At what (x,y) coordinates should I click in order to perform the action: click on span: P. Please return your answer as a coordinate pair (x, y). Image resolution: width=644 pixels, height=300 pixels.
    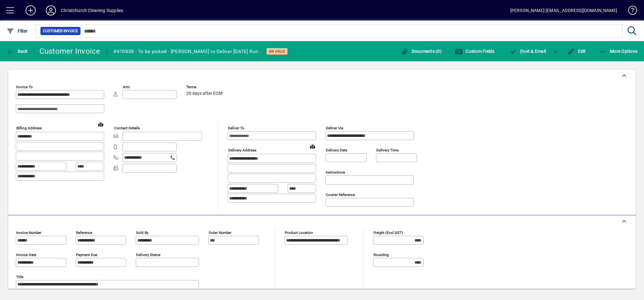
    Looking at the image, I should click on (522, 51).